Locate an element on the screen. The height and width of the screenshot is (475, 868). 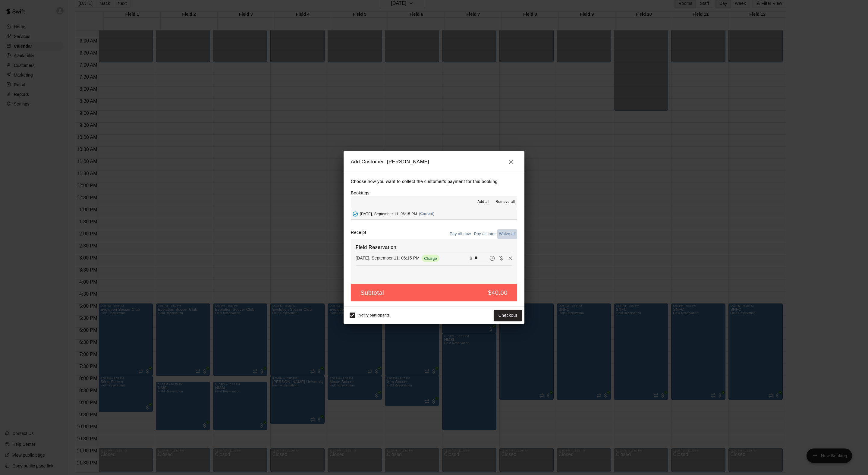
button: Pay all now is located at coordinates (460, 233).